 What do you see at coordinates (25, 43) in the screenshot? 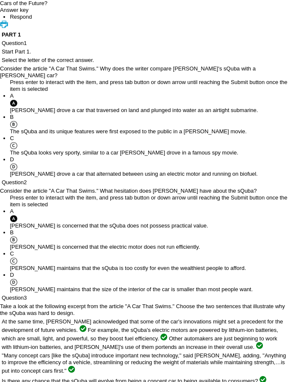
I see `span: 1` at bounding box center [25, 43].